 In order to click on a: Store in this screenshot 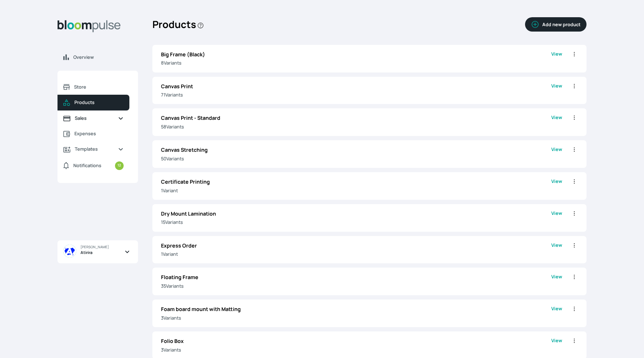, I will do `click(93, 87)`.